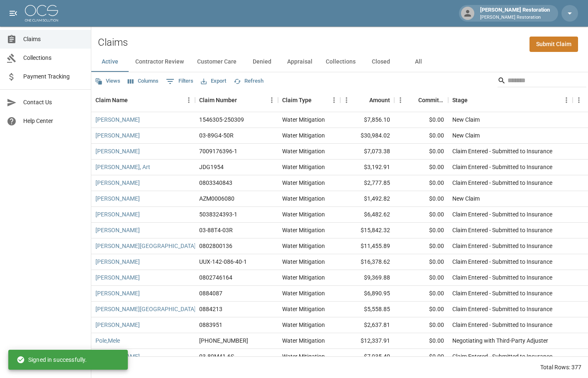 The image size is (588, 378). Describe the element at coordinates (210, 325) in the screenshot. I see `div: 0883951` at that location.